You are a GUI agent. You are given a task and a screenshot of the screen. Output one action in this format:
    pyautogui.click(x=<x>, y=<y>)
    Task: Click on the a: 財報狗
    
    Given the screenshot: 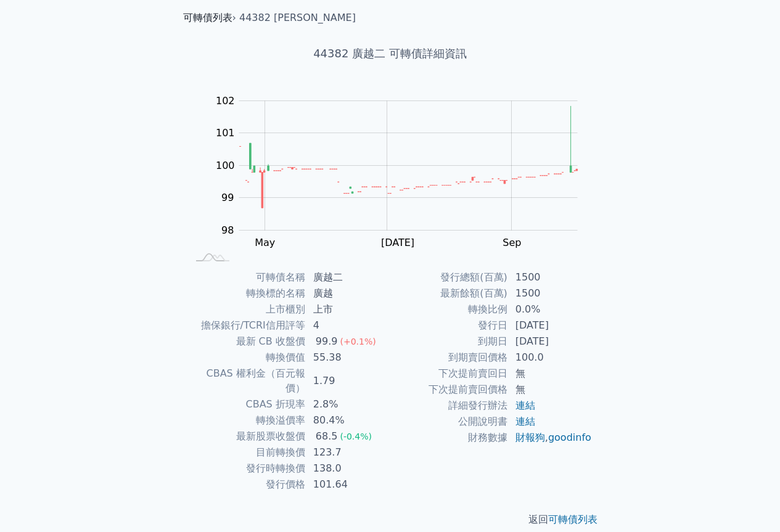 What is the action you would take?
    pyautogui.click(x=530, y=437)
    